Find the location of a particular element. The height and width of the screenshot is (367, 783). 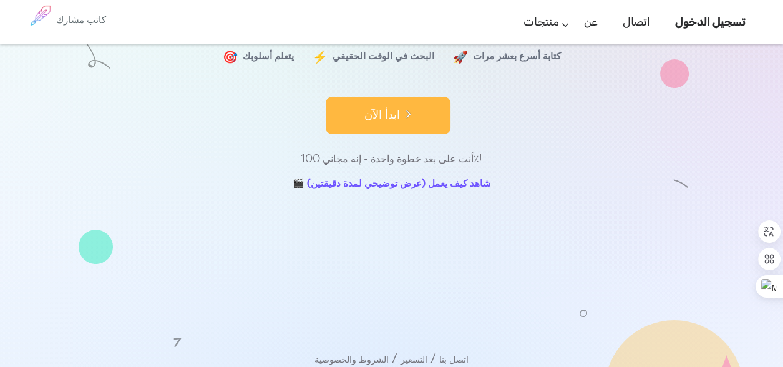

a: اتصال is located at coordinates (637, 22).